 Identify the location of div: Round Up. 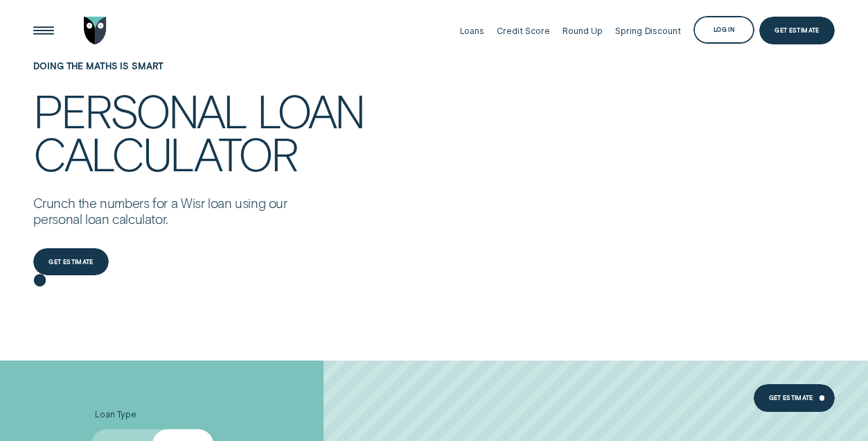
(583, 31).